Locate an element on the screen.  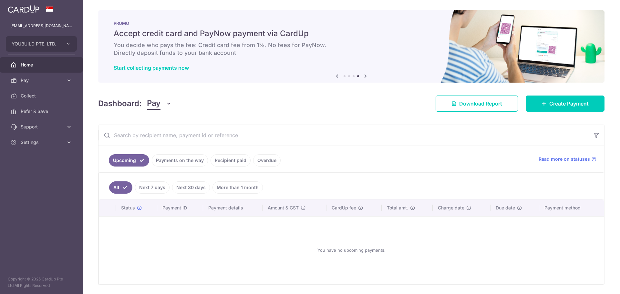
a: Payments on the way is located at coordinates (180, 160).